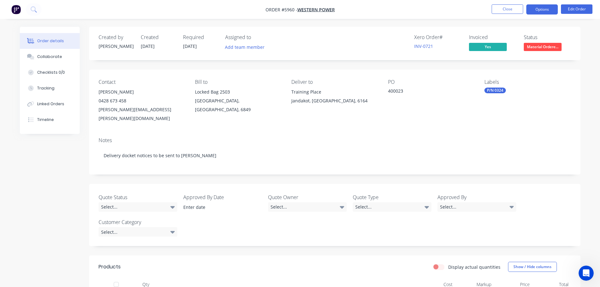  What do you see at coordinates (474, 267) in the screenshot?
I see `label: Display actual quantities` at bounding box center [474, 267].